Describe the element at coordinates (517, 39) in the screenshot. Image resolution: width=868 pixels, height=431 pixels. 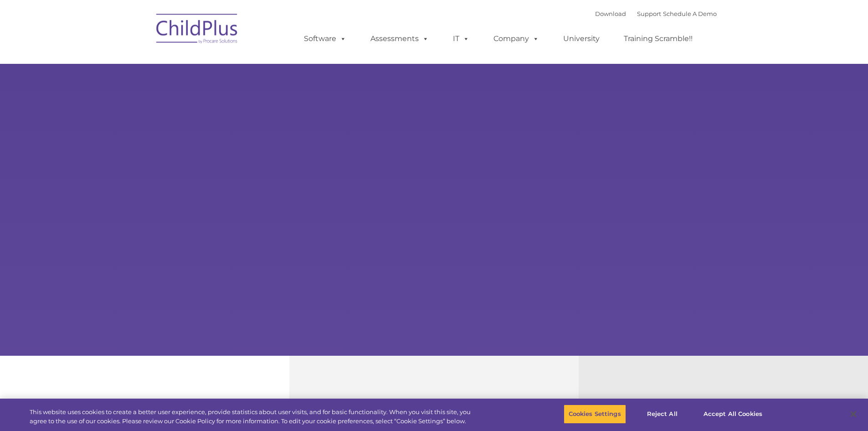
I see `a: Company` at that location.